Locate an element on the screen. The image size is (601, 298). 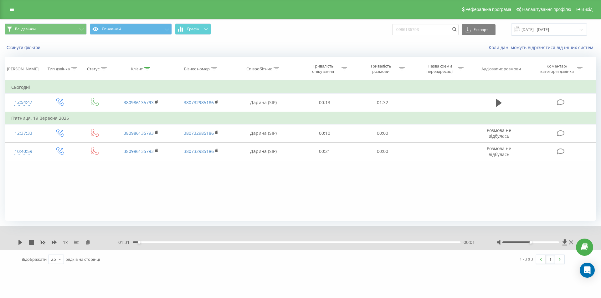
span: - 01:31 is located at coordinates (125, 243).